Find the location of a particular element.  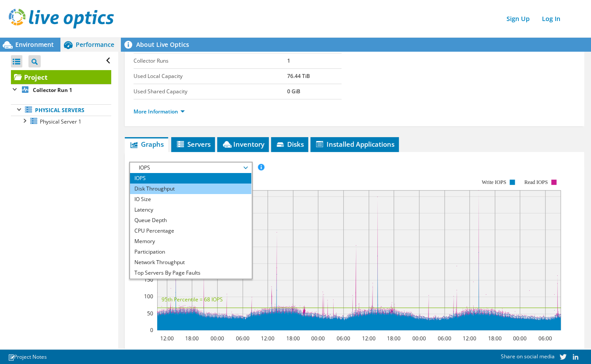

a: Project is located at coordinates (61, 77).